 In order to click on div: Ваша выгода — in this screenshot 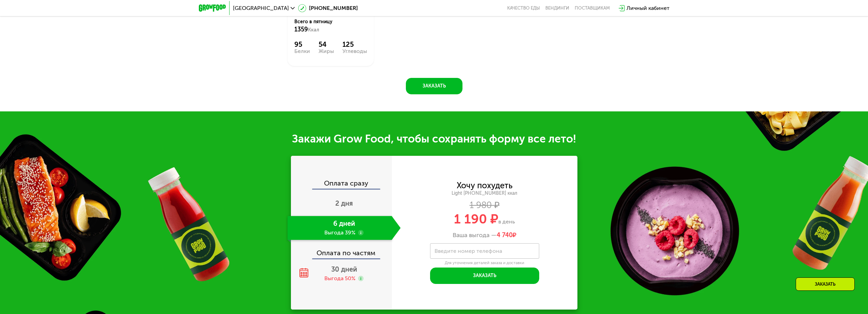, I will do `click(485, 235)`.